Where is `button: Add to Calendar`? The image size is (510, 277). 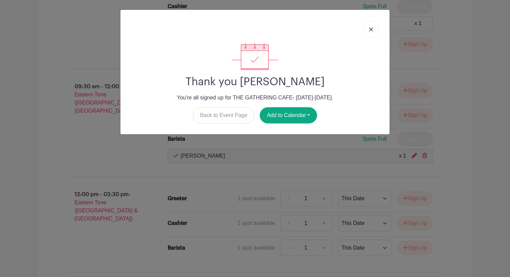 button: Add to Calendar is located at coordinates (289, 115).